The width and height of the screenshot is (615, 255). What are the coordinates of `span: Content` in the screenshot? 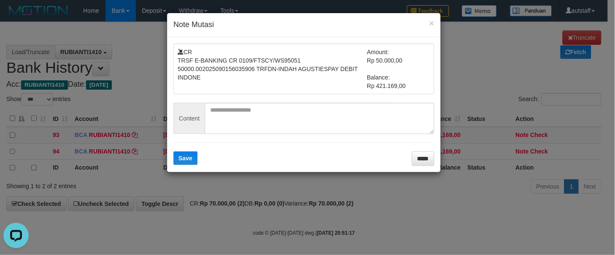 It's located at (189, 118).